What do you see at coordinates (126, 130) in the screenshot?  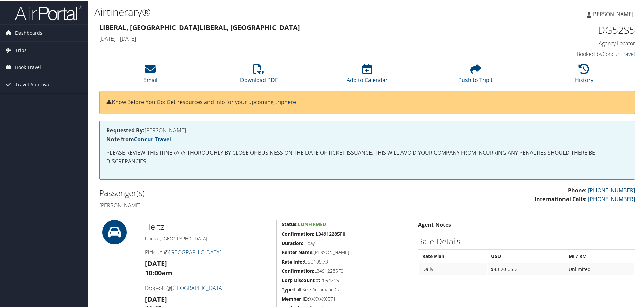 I see `strong: Requested By:` at bounding box center [126, 130].